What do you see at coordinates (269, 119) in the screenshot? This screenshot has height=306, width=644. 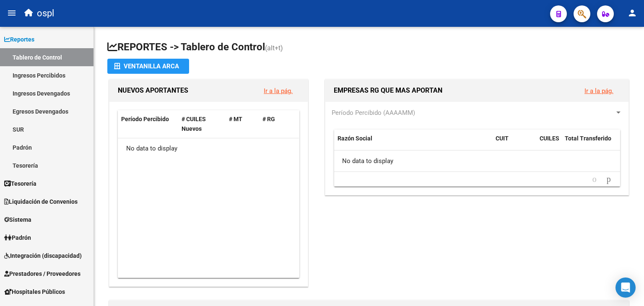 I see `span: # RG` at bounding box center [269, 119].